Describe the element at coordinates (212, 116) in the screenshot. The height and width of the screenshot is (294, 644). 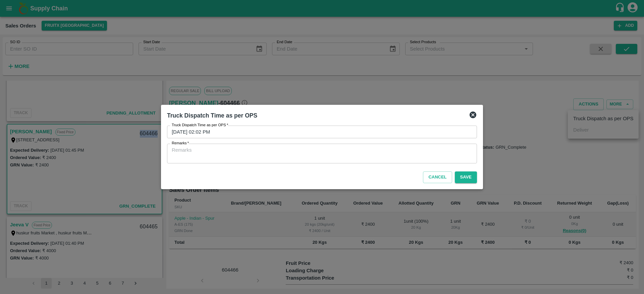
I see `b: Truck Dispatch Time as per OPS` at that location.